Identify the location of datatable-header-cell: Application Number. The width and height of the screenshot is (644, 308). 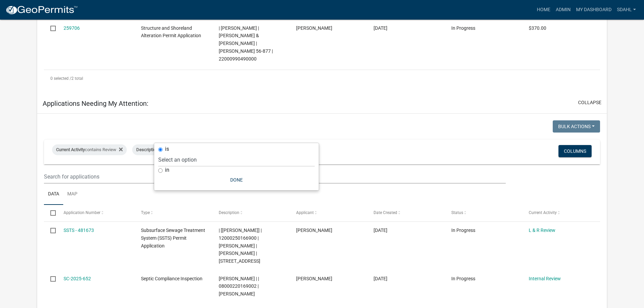
(96, 213).